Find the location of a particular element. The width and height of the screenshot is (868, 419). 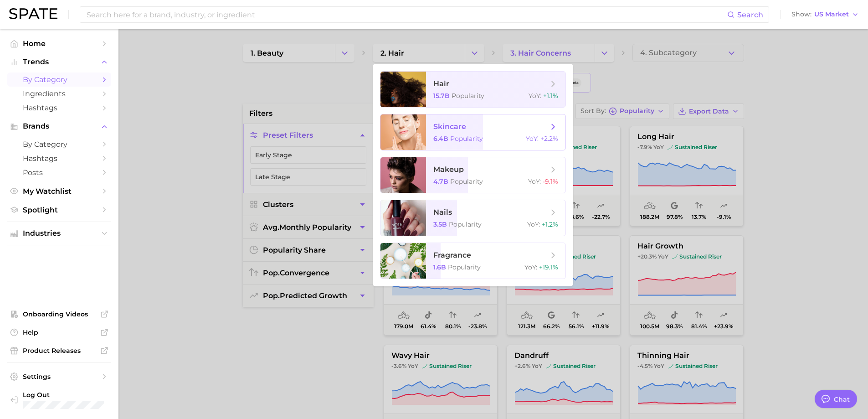

span: makeup is located at coordinates (449, 169).